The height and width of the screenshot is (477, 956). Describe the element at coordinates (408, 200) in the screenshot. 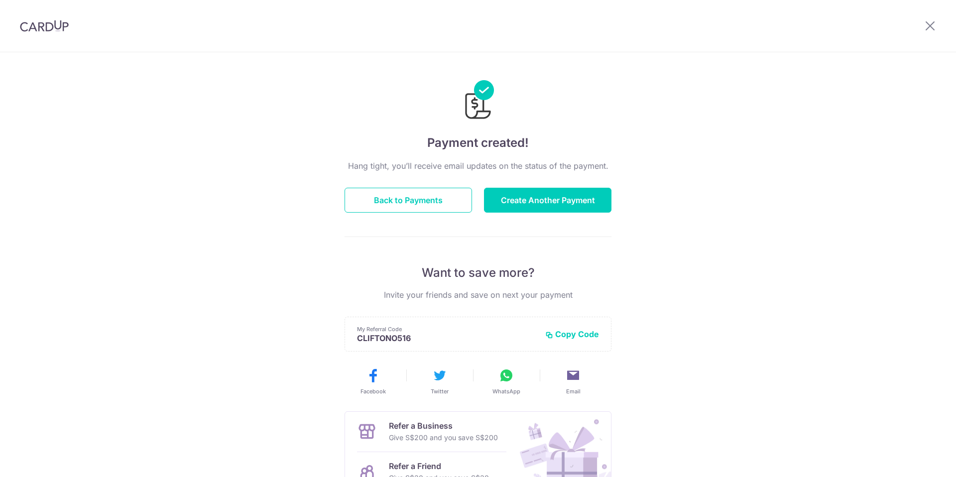

I see `button: Back to Payments` at that location.